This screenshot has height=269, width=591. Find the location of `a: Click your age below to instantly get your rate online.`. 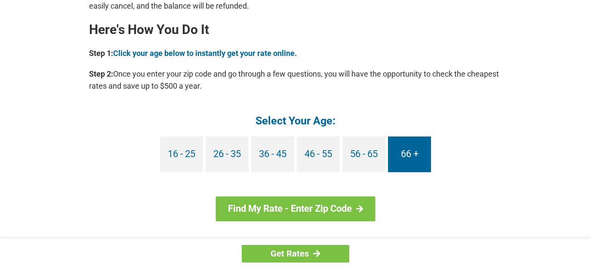

a: Click your age below to instantly get your rate online. is located at coordinates (205, 53).